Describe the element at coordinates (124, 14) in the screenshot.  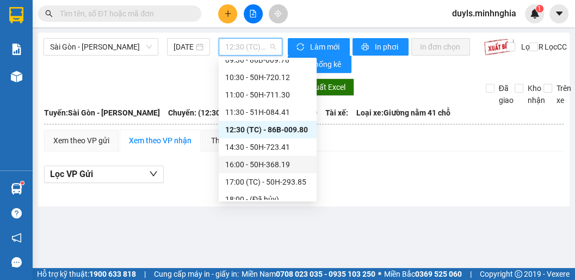
I see `input: Tìm tên, số ĐT hoặc mã đơn` at that location.